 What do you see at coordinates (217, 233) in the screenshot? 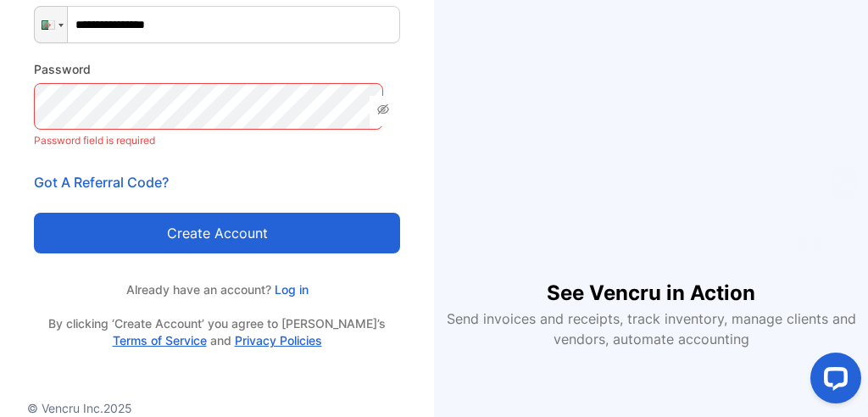
I see `button: Create account` at bounding box center [217, 233].